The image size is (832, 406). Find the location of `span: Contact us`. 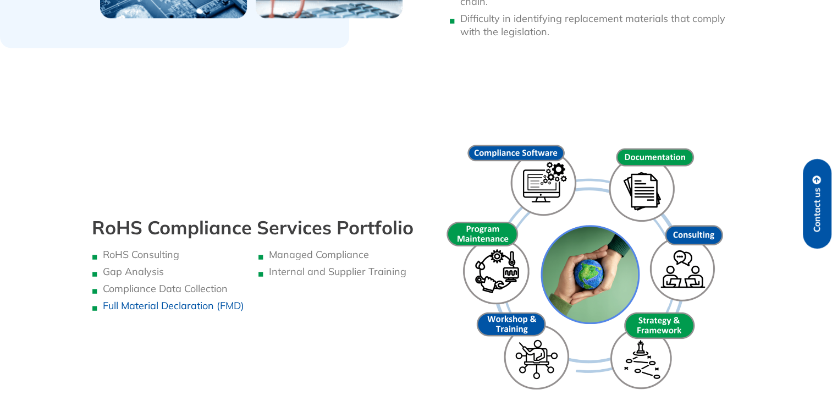

span: Contact us is located at coordinates (817, 210).